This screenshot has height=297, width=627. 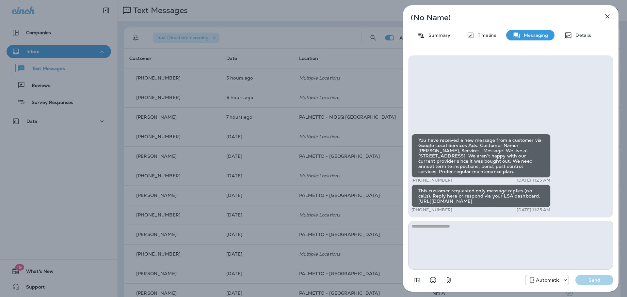 I want to click on div: This customer requested only message replies (no calls). Reply here or respond via your LSA dashb..., so click(x=481, y=196).